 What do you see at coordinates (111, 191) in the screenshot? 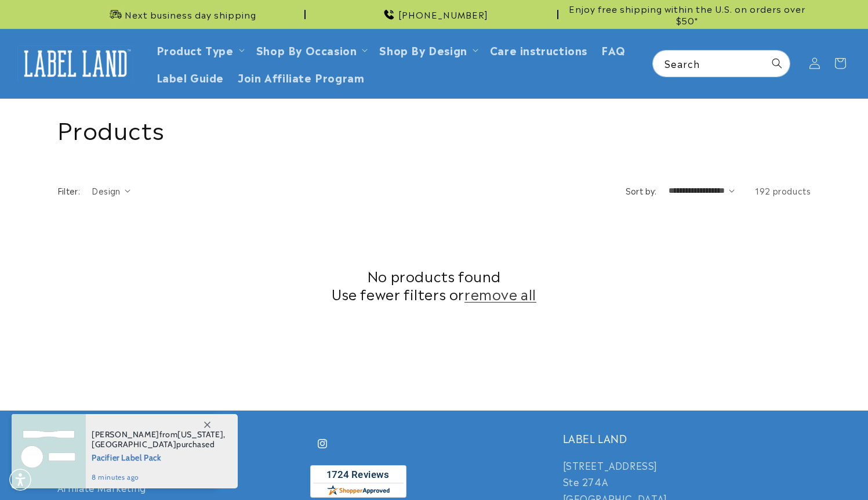
I see `summary: Design (0 selected)` at bounding box center [111, 191].